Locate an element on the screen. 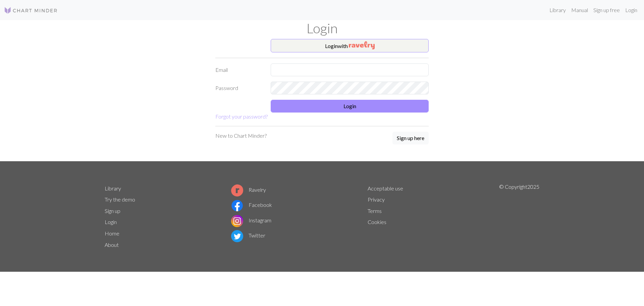 The width and height of the screenshot is (644, 306). p: © Copyright 2025 is located at coordinates (519, 217).